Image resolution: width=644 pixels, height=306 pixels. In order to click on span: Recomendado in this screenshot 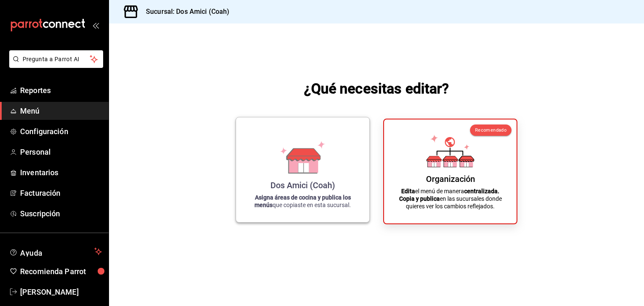, I will do `click(491, 130)`.